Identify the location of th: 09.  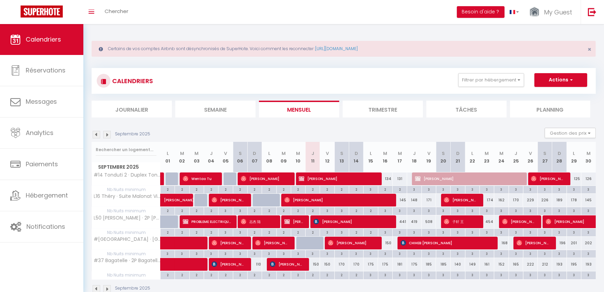
(284, 157).